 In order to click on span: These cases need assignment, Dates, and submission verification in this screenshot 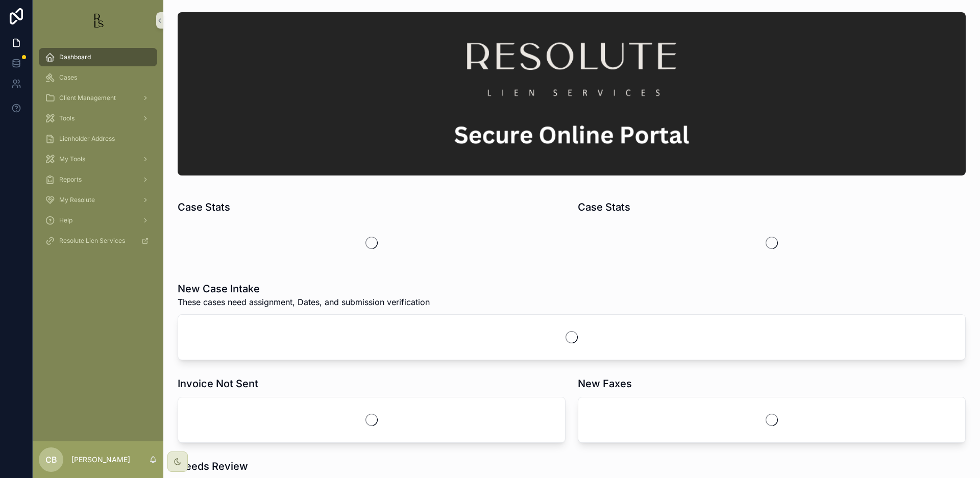, I will do `click(304, 302)`.